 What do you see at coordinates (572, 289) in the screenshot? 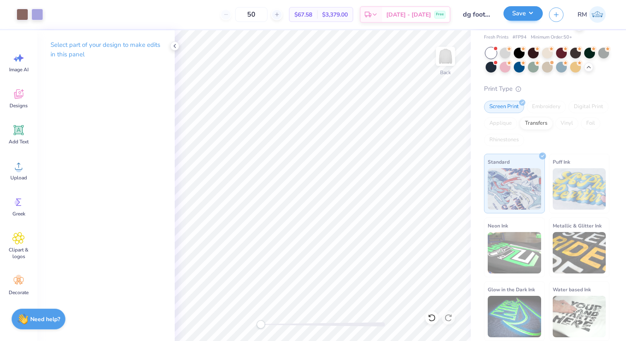
I see `span: Water based Ink` at bounding box center [572, 289].